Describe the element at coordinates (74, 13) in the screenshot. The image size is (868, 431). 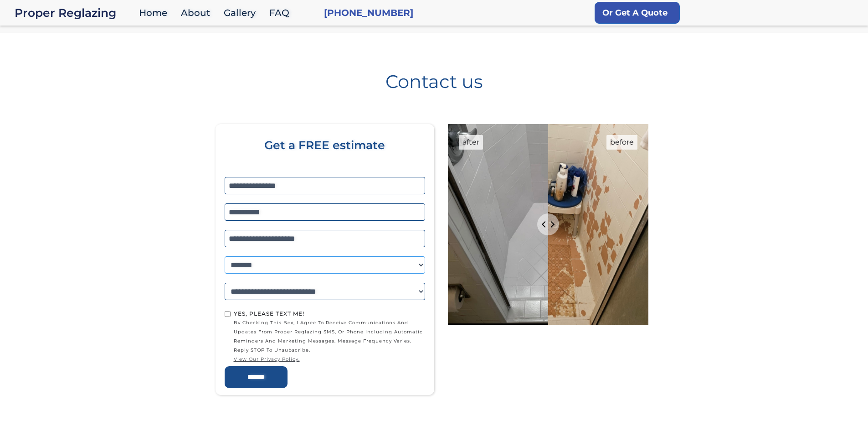
I see `div: Proper Reglazing` at that location.